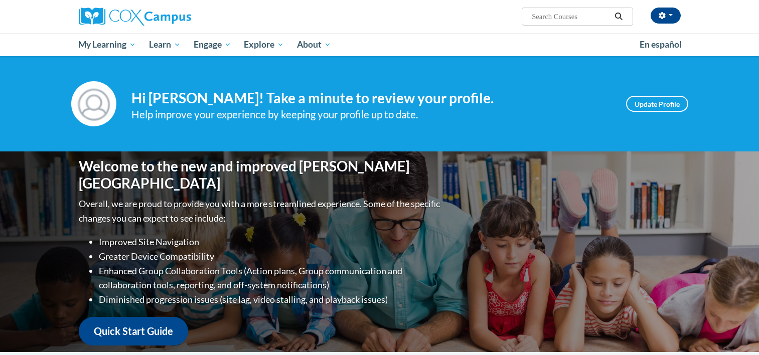 The height and width of the screenshot is (355, 759). What do you see at coordinates (270, 279) in the screenshot?
I see `li: Enhanced Group Collaboration Tools (Action plans, Group communication and collaboration tools, re...` at bounding box center [270, 279].